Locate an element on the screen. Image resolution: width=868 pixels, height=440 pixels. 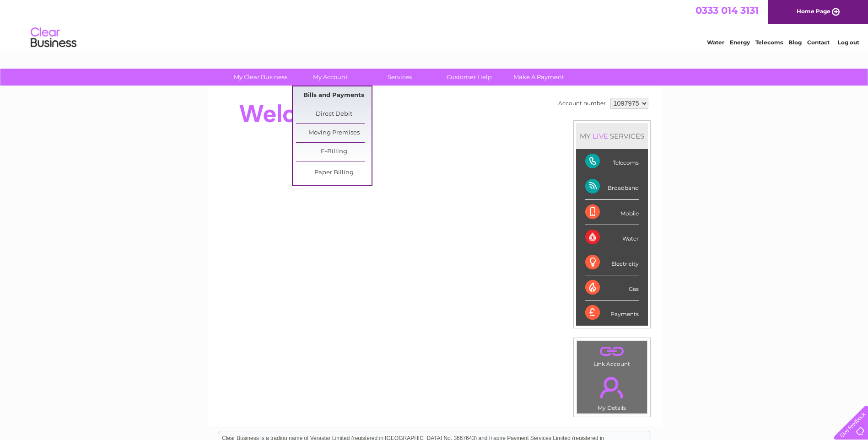
a: E-Billing is located at coordinates (334, 152).